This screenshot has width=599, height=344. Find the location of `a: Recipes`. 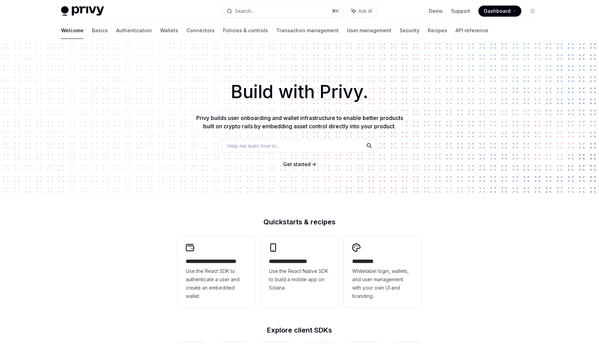

a: Recipes is located at coordinates (437, 30).